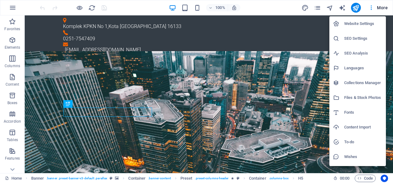 The image size is (393, 183). Describe the element at coordinates (363, 157) in the screenshot. I see `h6: Wishes` at that location.